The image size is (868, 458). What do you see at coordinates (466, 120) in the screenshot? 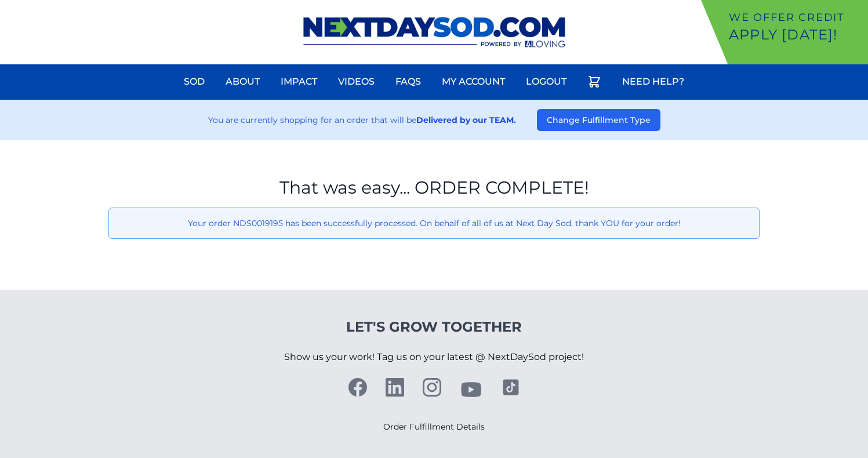
I see `strong: Delivered by our TEAM.` at bounding box center [466, 120].